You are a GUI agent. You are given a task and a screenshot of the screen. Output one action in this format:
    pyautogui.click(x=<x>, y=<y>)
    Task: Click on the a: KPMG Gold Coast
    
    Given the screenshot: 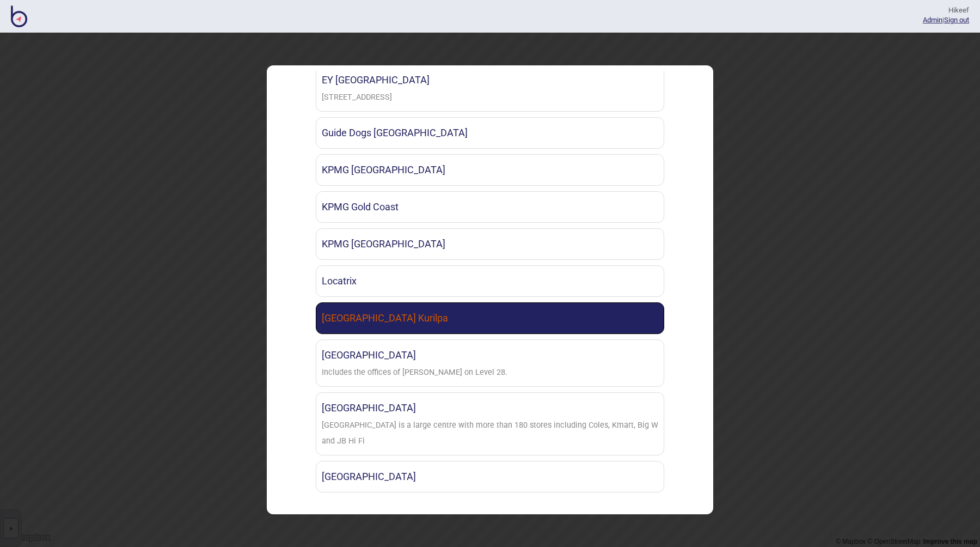 What is the action you would take?
    pyautogui.click(x=490, y=207)
    